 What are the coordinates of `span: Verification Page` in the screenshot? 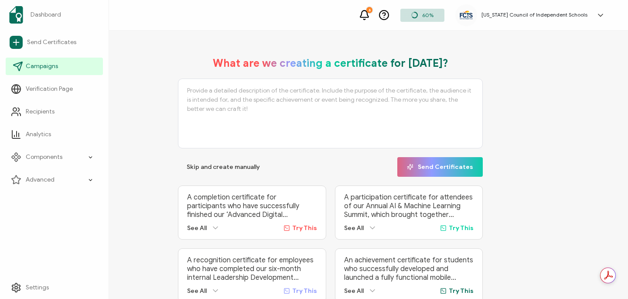 It's located at (49, 89).